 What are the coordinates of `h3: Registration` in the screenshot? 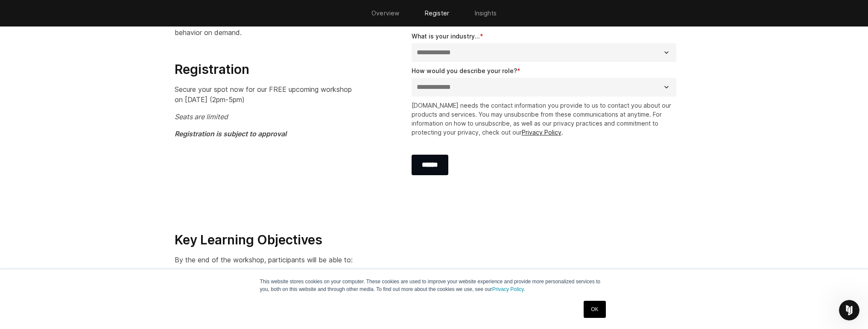 It's located at (267, 70).